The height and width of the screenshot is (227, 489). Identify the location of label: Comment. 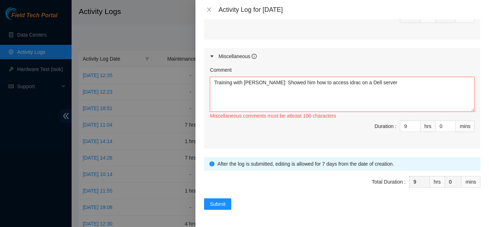
(221, 70).